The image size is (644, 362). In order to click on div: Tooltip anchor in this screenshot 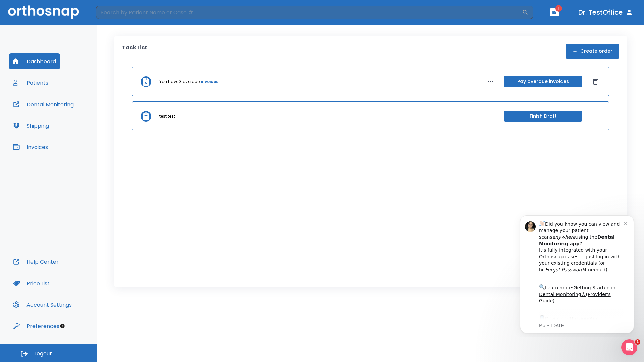, I will do `click(63, 326)`.